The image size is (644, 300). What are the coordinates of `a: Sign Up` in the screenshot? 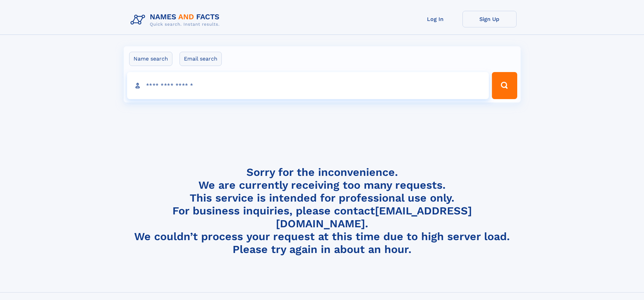 It's located at (489, 19).